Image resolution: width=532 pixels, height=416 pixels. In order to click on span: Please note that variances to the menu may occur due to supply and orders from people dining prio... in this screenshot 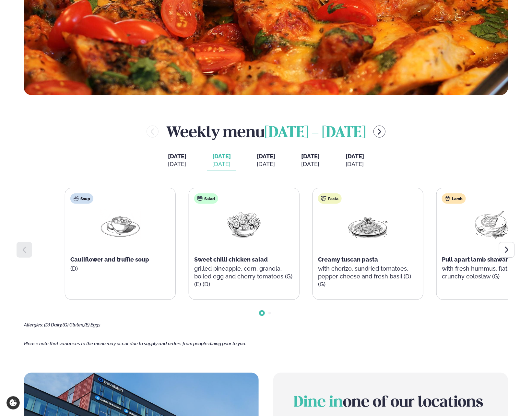, I will do `click(135, 344)`.